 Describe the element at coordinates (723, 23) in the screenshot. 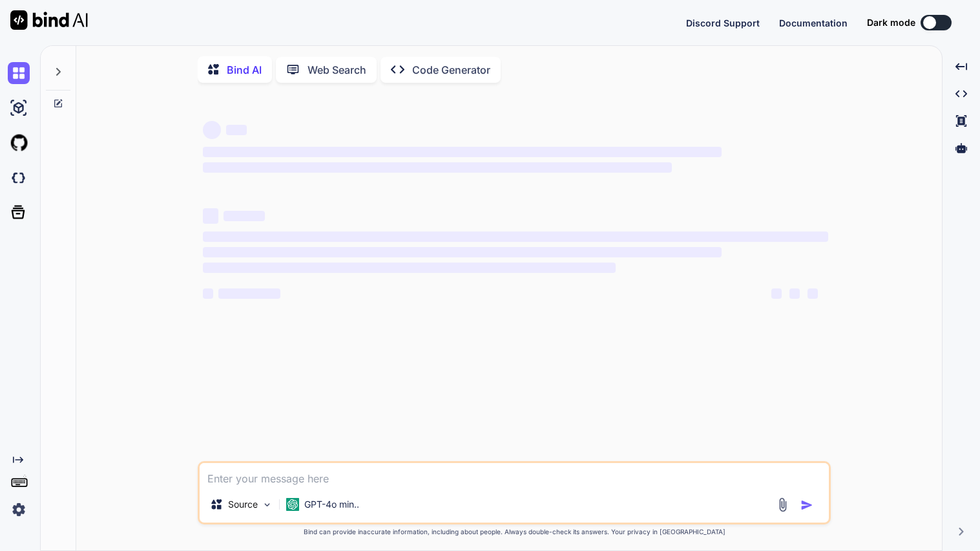

I see `button: Discord Support` at that location.